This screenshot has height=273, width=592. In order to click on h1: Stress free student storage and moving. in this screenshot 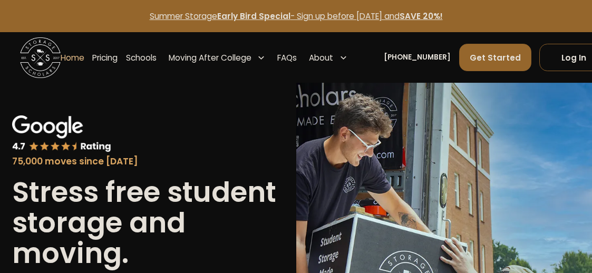, I will do `click(148, 223)`.